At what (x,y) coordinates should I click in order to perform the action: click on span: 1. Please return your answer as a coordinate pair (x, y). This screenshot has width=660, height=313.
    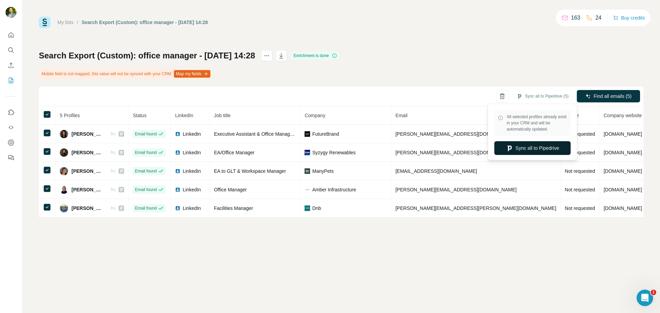
    Looking at the image, I should click on (654, 293).